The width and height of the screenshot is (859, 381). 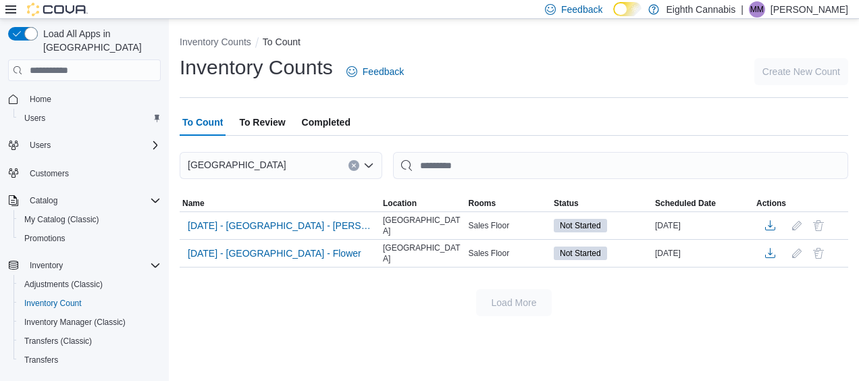 What do you see at coordinates (685, 203) in the screenshot?
I see `span: Scheduled Date` at bounding box center [685, 203].